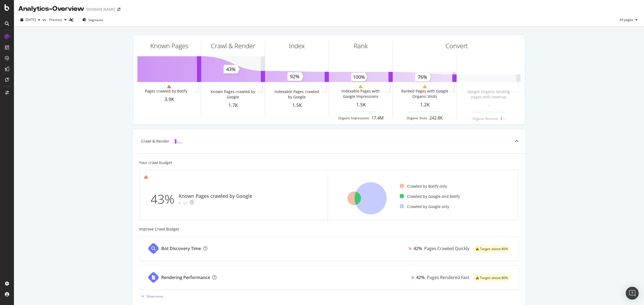 This screenshot has height=305, width=644. What do you see at coordinates (233, 106) in the screenshot?
I see `div: 1.7K` at bounding box center [233, 106].